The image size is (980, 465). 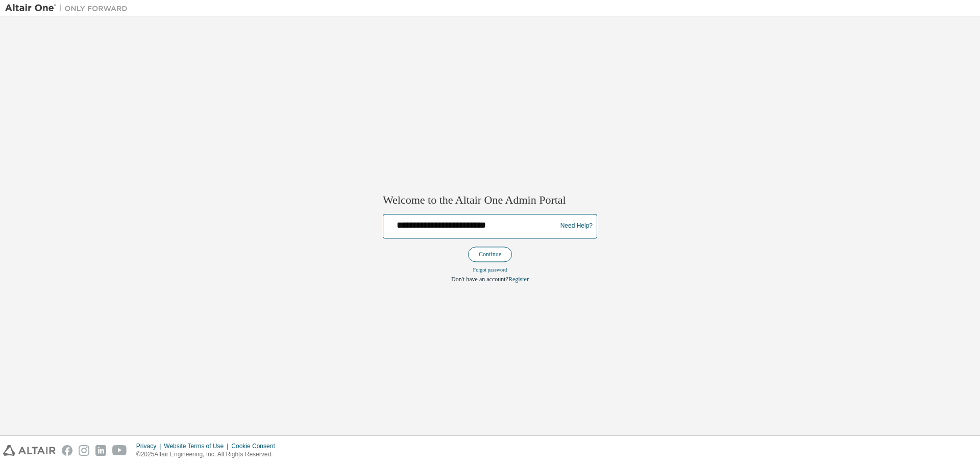 What do you see at coordinates (490, 255) in the screenshot?
I see `button: Continue` at bounding box center [490, 255].